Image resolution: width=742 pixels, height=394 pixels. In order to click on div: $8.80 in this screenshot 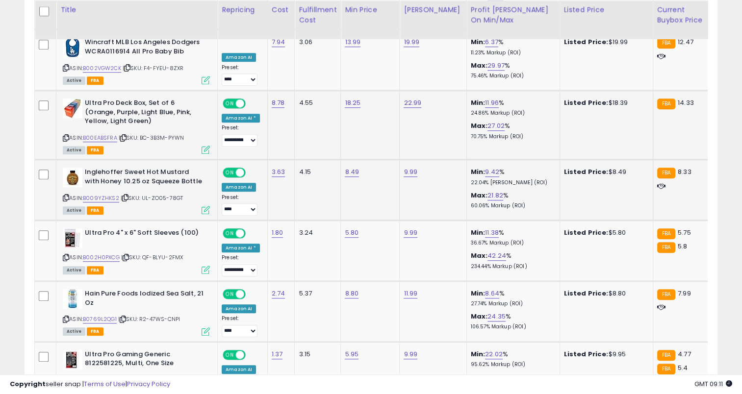, I will do `click(605, 294)`.